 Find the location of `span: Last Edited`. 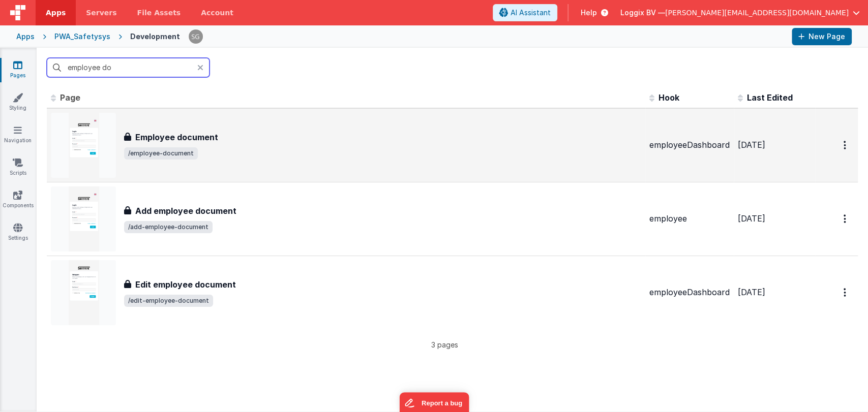

span: Last Edited is located at coordinates (770, 97).